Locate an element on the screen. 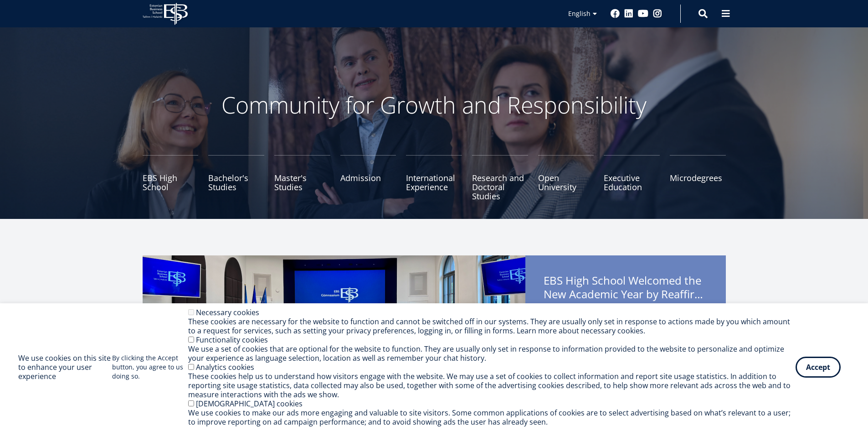 This screenshot has height=431, width=868. a: Youtube is located at coordinates (643, 14).